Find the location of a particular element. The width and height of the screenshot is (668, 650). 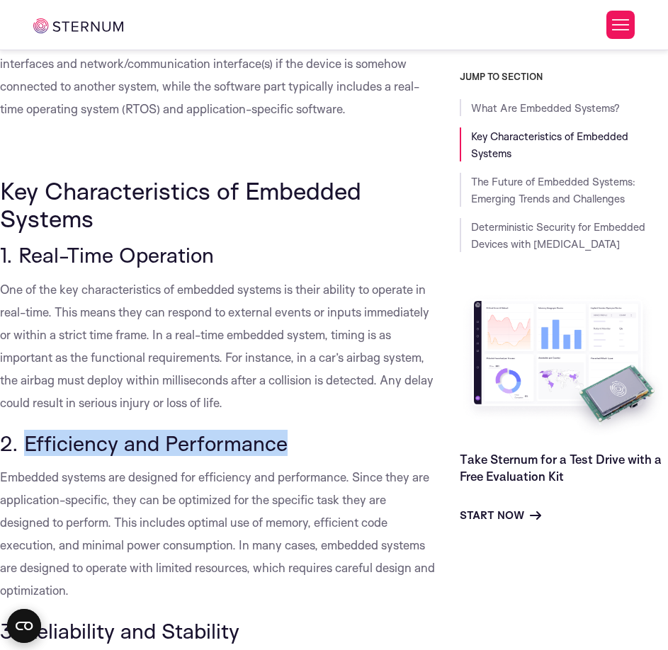

button: Toggle Menu is located at coordinates (621, 25).